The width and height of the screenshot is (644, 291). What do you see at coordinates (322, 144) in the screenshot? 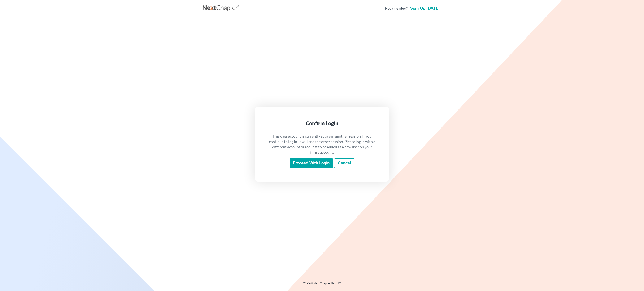
I see `p: This user account is currently active in another session. If you continue to log in, it will end ...` at bounding box center [322, 144].